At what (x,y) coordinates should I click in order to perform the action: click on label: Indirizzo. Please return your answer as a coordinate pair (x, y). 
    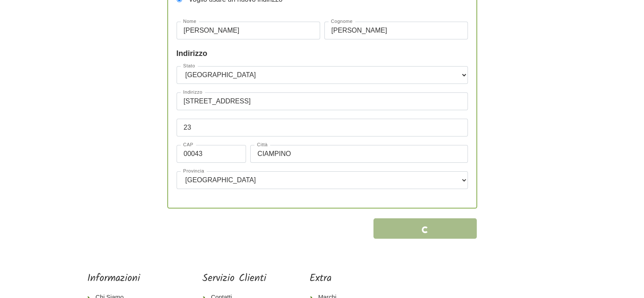
    Looking at the image, I should click on (193, 92).